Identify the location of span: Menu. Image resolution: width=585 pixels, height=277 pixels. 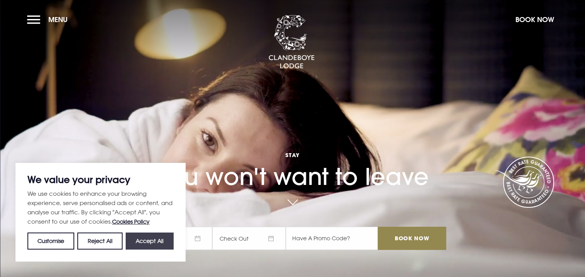
(58, 19).